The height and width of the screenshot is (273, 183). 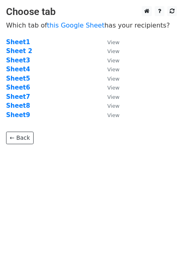 I want to click on a: ← Back, so click(x=20, y=138).